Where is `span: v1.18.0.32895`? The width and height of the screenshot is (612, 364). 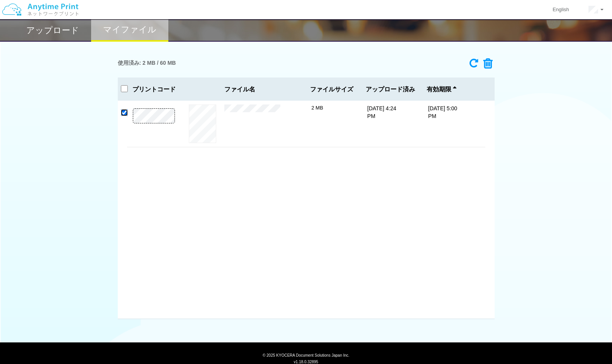 span: v1.18.0.32895 is located at coordinates (306, 362).